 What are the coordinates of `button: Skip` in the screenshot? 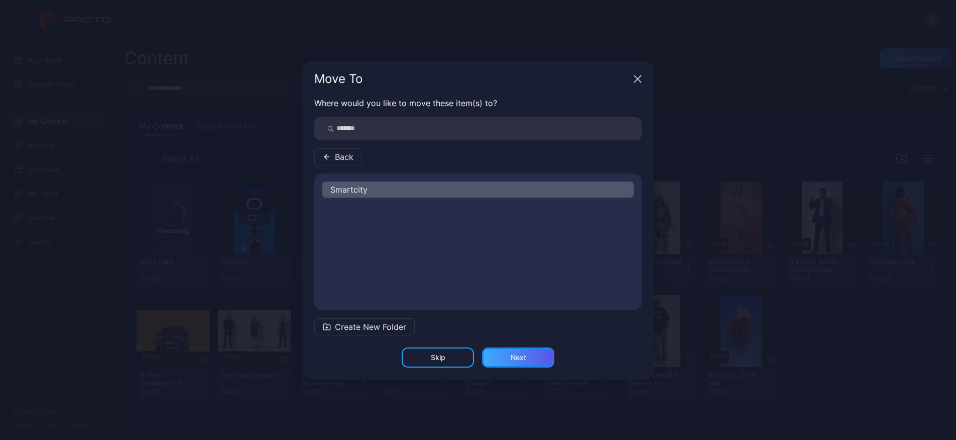 It's located at (438, 357).